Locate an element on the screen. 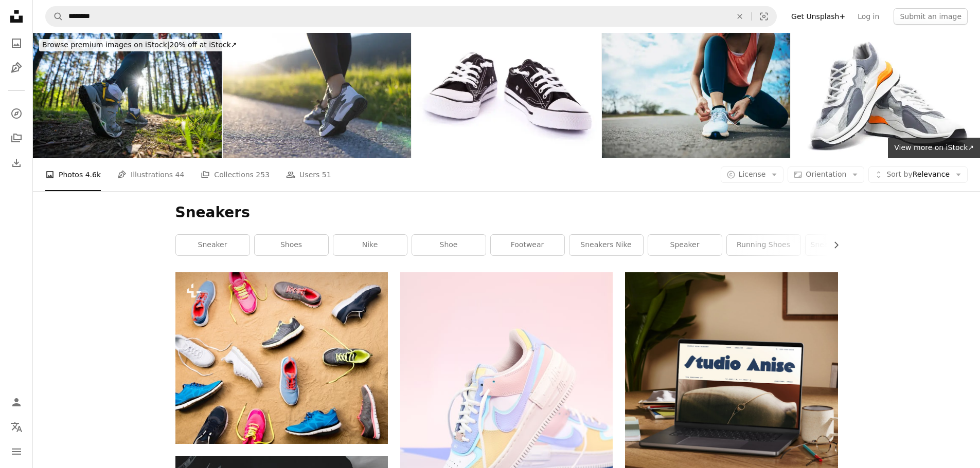  button: License is located at coordinates (752, 175).